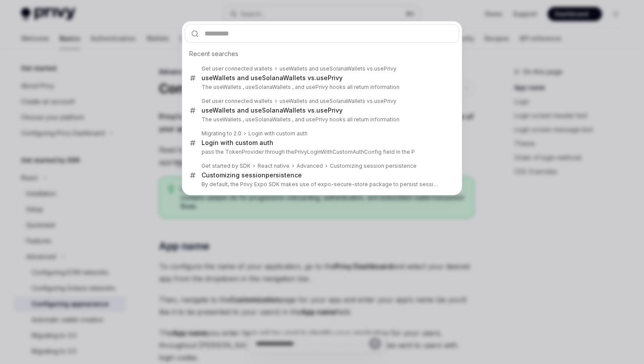 The width and height of the screenshot is (644, 364). Describe the element at coordinates (310, 166) in the screenshot. I see `div: Advanced` at that location.